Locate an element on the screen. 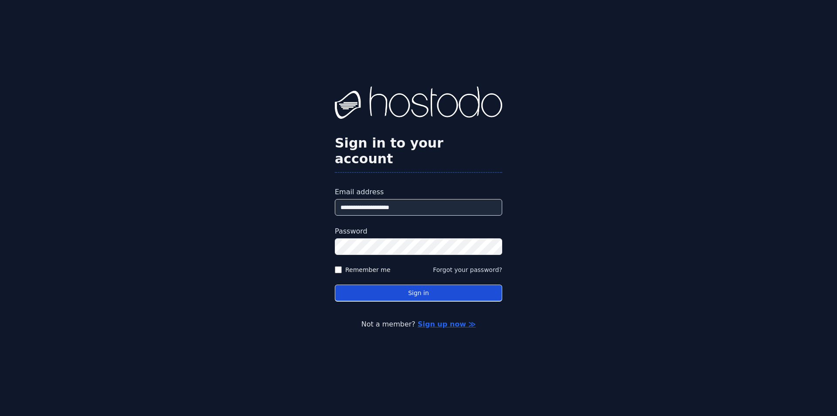  a: Sign up now ≫ is located at coordinates (446, 324).